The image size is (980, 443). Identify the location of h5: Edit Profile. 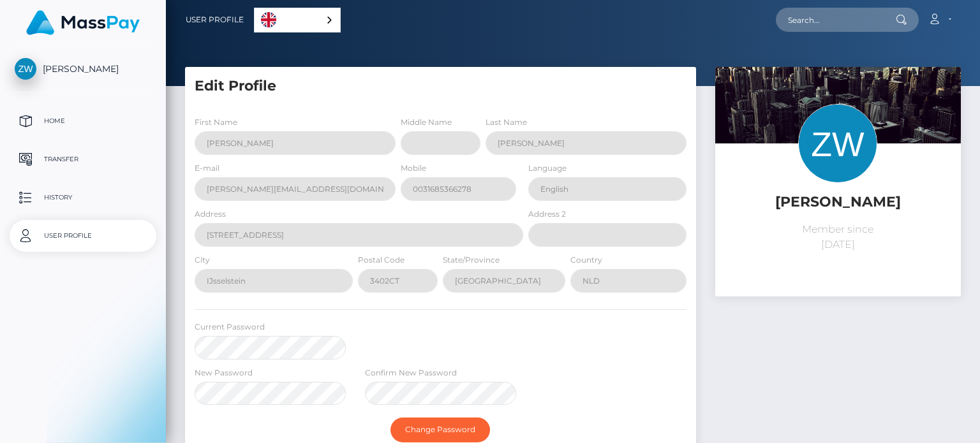
(440, 86).